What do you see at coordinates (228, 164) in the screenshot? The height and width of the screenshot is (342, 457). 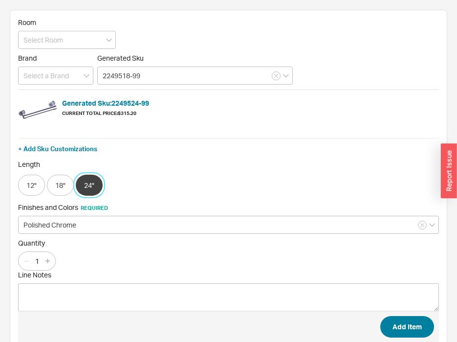 I see `div: Length` at bounding box center [228, 164].